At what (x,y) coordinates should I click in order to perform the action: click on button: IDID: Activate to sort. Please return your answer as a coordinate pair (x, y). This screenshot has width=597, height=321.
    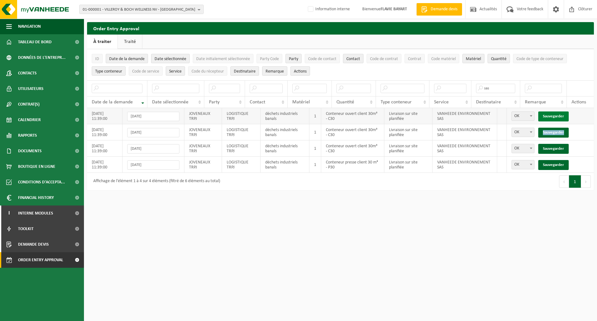
    Looking at the image, I should click on (97, 59).